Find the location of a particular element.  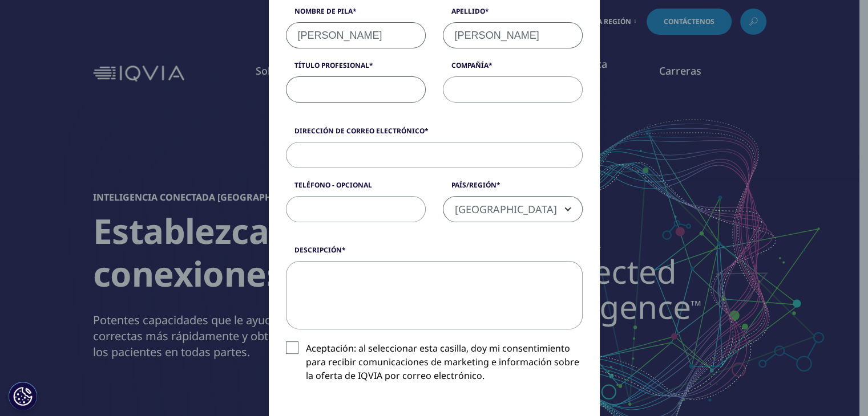

font: Compañía is located at coordinates (469, 65).